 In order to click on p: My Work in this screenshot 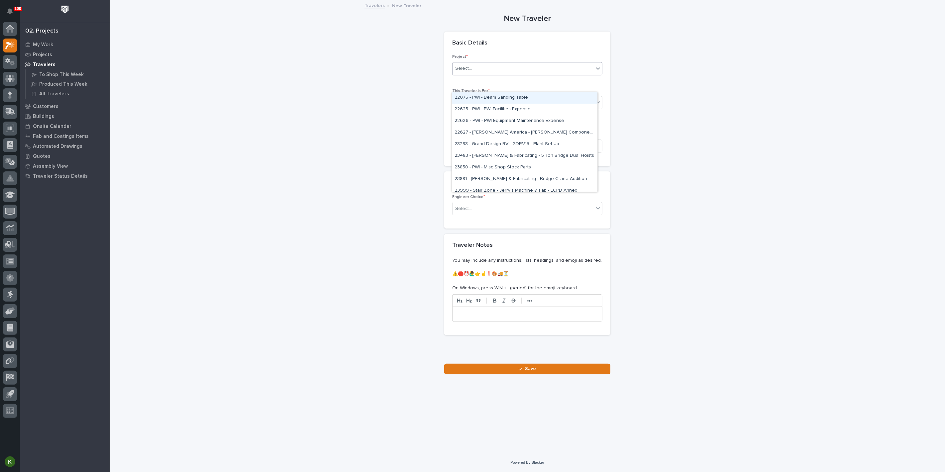, I will do `click(43, 45)`.